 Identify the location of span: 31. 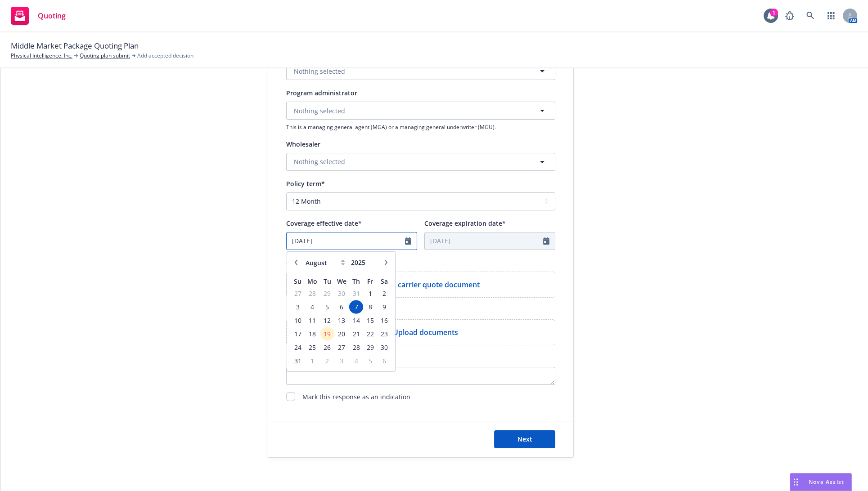
(356, 293).